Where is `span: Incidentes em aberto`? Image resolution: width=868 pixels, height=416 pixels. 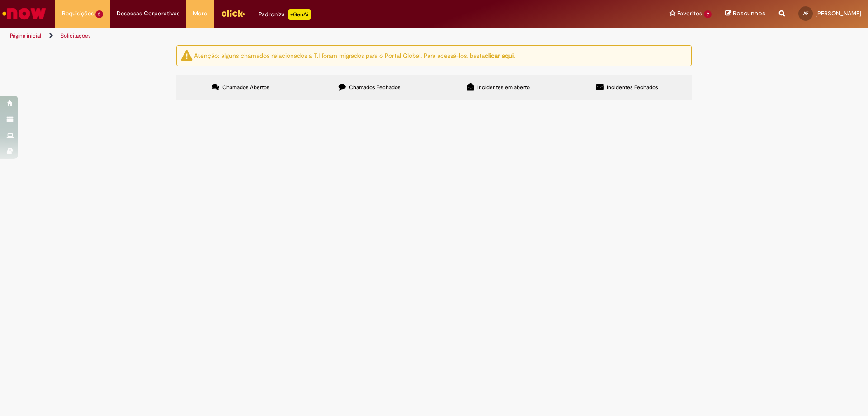
span: Incidentes em aberto is located at coordinates (503, 87).